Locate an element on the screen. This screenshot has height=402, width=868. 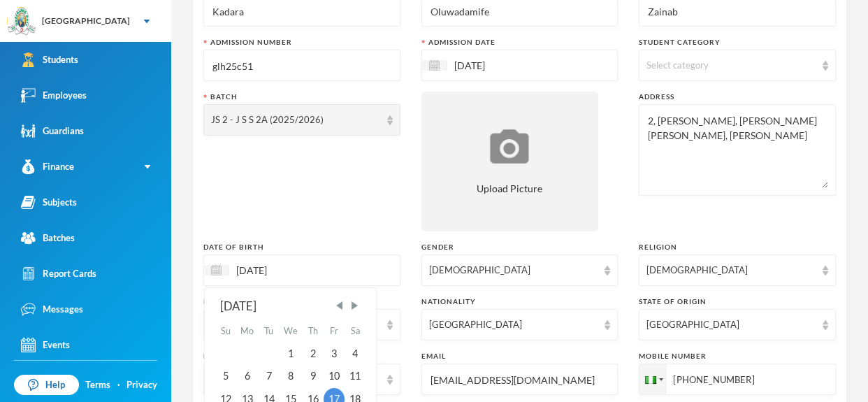
div: JS 2 - J S S 2A (2025/2026) is located at coordinates (295, 120).